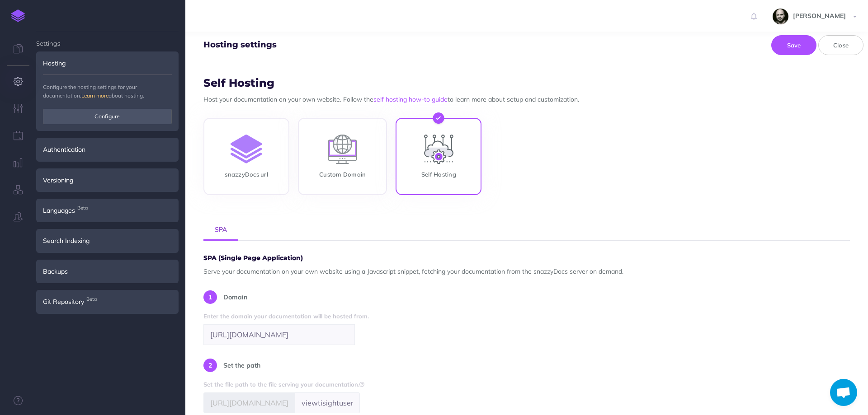 The width and height of the screenshot is (868, 415). Describe the element at coordinates (527, 99) in the screenshot. I see `p: Host your documentation on your own website. Follow the to learn more about setup and customization.` at that location.